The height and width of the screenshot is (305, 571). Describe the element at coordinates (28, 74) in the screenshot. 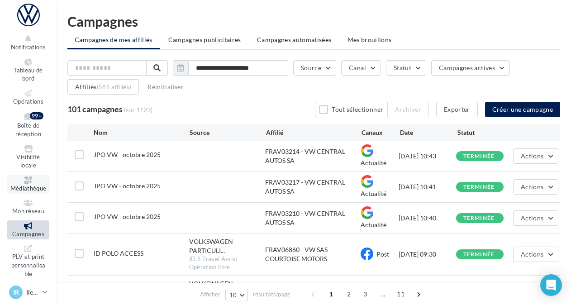

I see `span: Tableau de bord` at that location.